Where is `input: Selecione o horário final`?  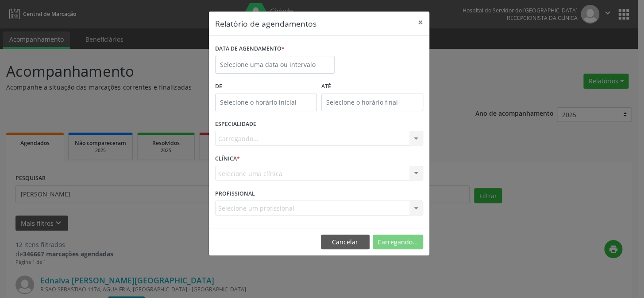 input: Selecione o horário final is located at coordinates (372, 103).